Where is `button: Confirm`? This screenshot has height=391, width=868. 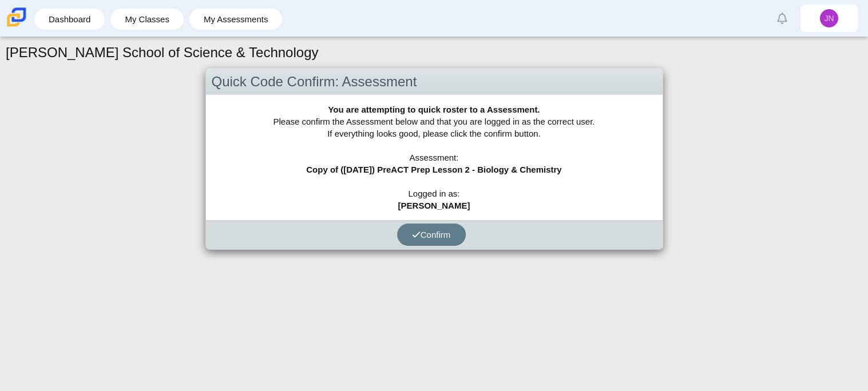 button: Confirm is located at coordinates (432, 234).